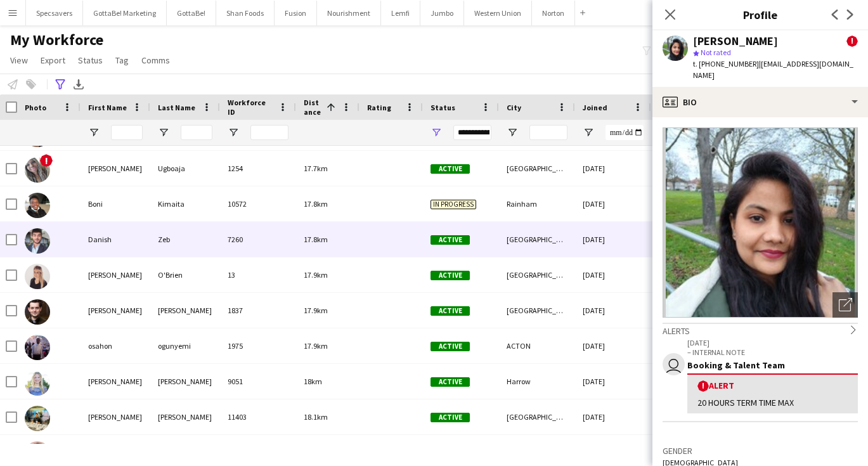 This screenshot has width=868, height=466. What do you see at coordinates (595, 107) in the screenshot?
I see `span: Joined` at bounding box center [595, 107].